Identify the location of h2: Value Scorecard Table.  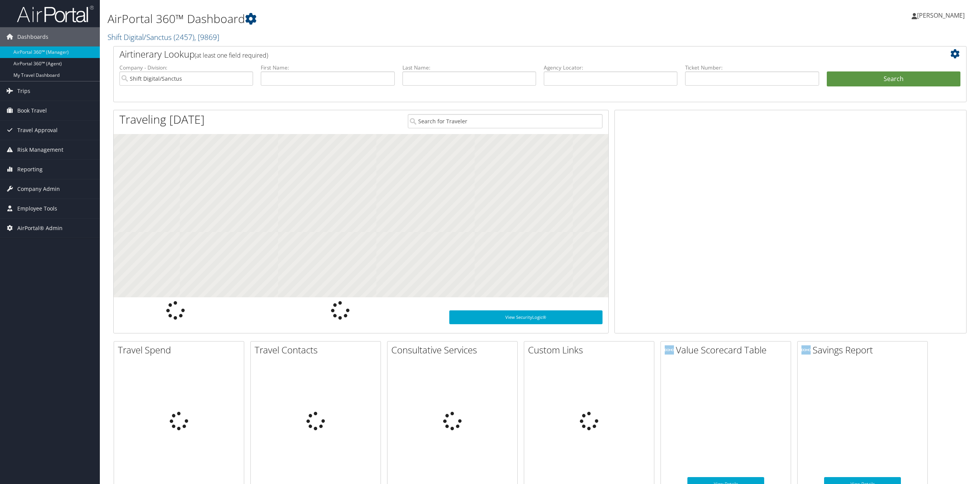
(727, 350).